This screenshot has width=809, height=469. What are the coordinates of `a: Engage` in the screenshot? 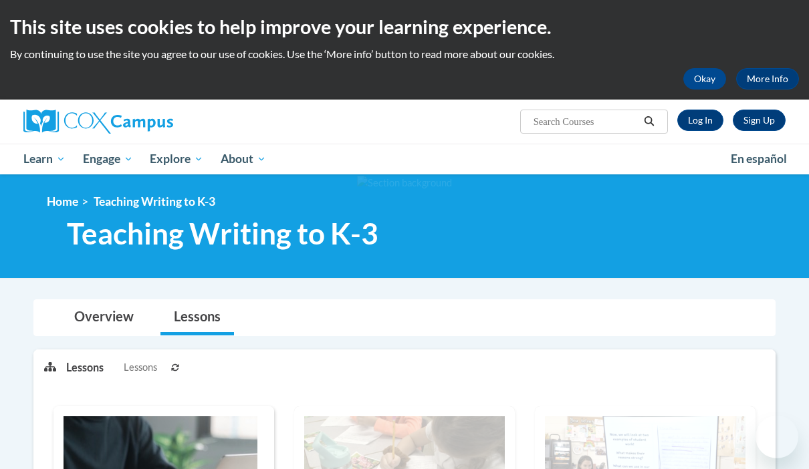 It's located at (108, 159).